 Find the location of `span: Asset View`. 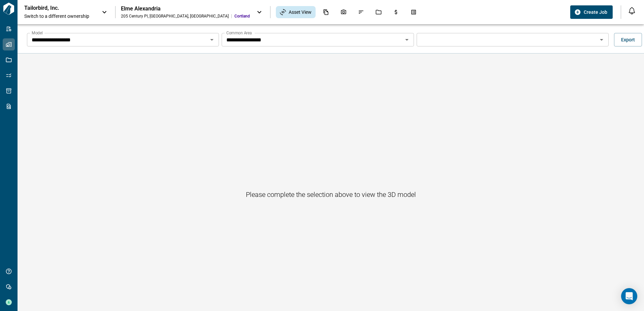

span: Asset View is located at coordinates (300, 12).